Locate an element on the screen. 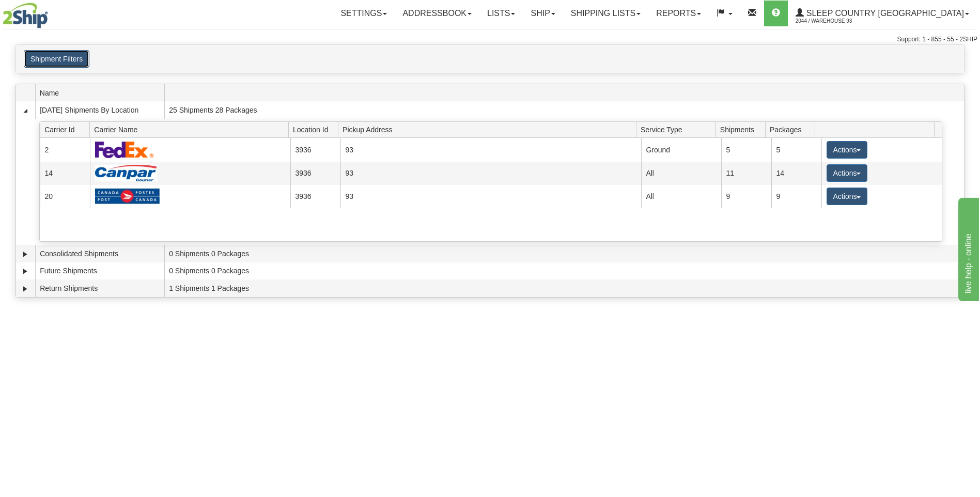  span: 2044 / Warehouse 93 is located at coordinates (835, 21).